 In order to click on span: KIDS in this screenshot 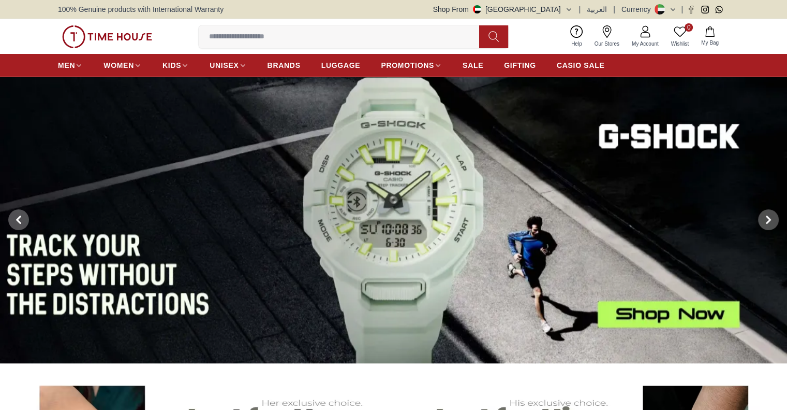, I will do `click(172, 65)`.